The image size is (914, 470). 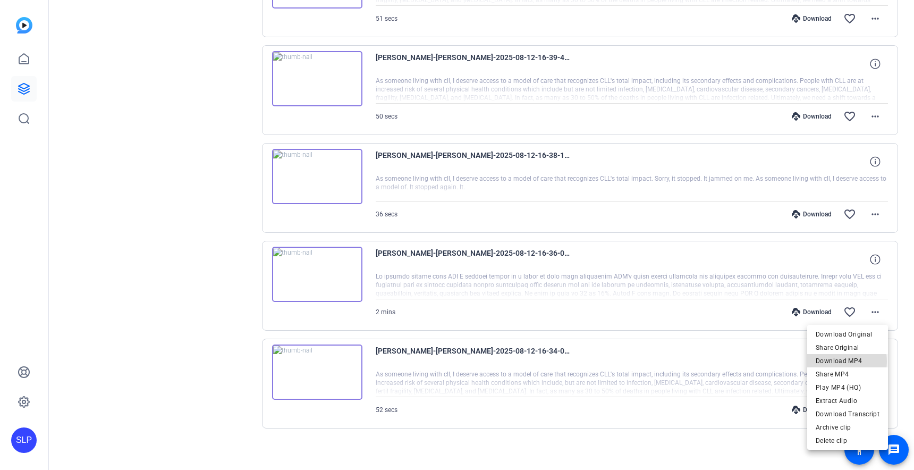 I want to click on span: Share MP4, so click(x=848, y=374).